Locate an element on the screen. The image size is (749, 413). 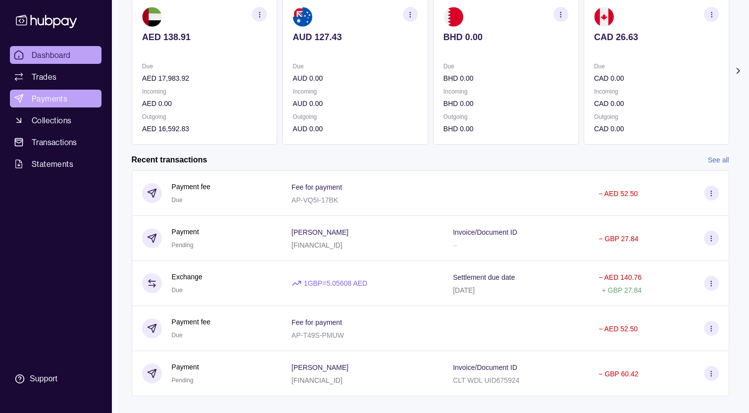
a: Payments is located at coordinates (55, 98).